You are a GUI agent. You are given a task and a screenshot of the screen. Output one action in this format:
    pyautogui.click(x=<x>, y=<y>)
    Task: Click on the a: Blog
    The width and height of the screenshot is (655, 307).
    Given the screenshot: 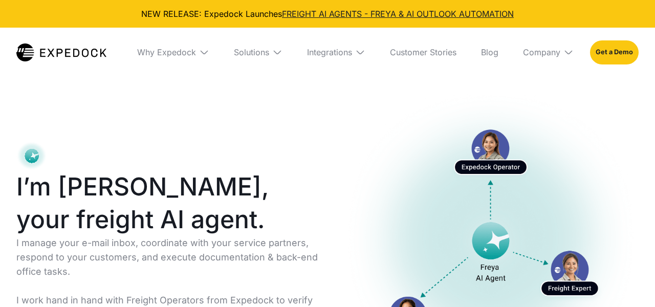 What is the action you would take?
    pyautogui.click(x=490, y=52)
    